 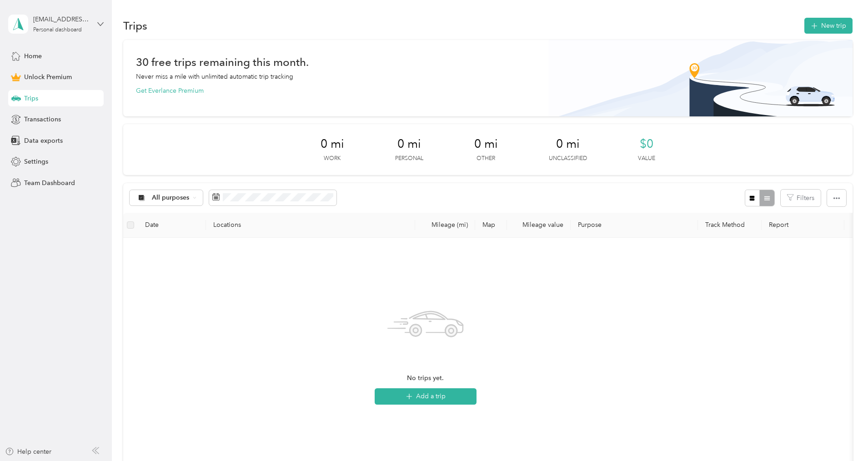 I want to click on span: Trips, so click(x=31, y=98).